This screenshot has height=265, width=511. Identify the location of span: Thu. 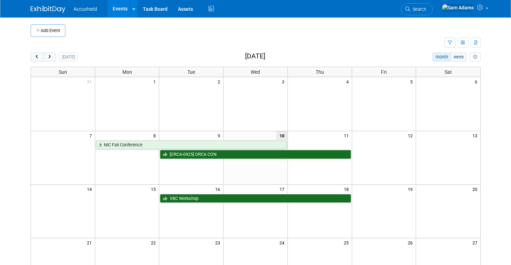
(320, 72).